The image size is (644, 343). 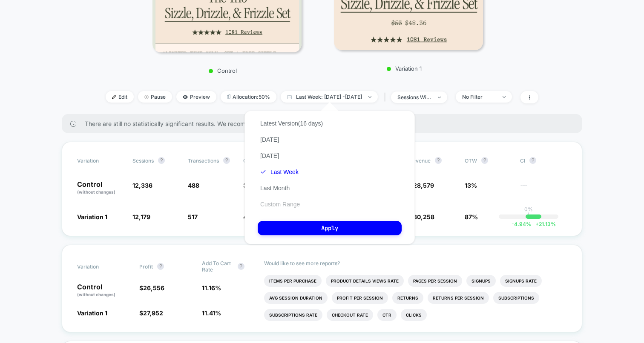 What do you see at coordinates (488, 161) in the screenshot?
I see `span: OTW` at bounding box center [488, 161].